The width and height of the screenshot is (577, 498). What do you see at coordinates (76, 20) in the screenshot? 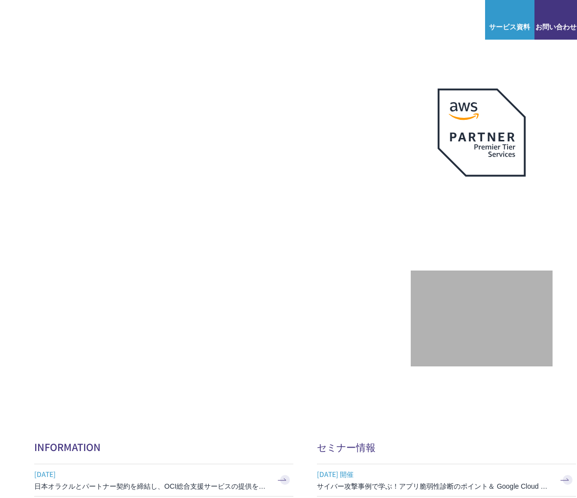
I see `a: AWS総合支援サービス C-Chorus NHN テコラスAWS総合支援サービス` at bounding box center [76, 20].